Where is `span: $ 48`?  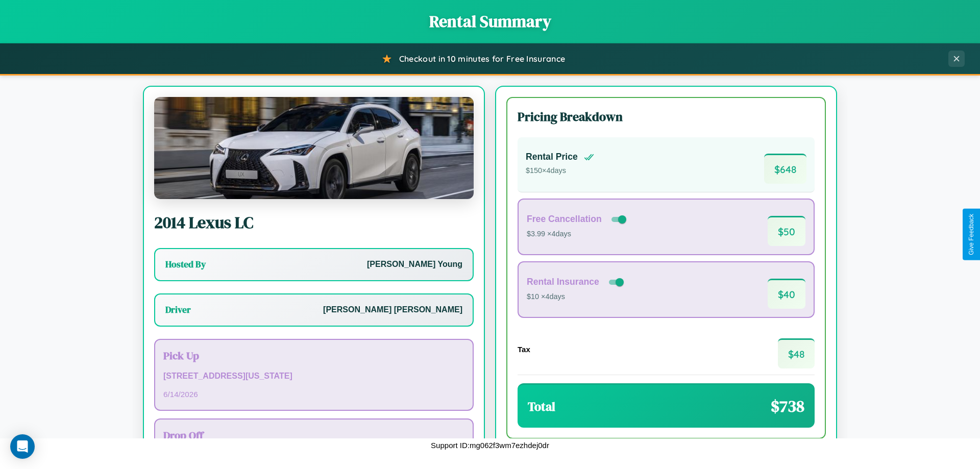 span: $ 48 is located at coordinates (797, 353).